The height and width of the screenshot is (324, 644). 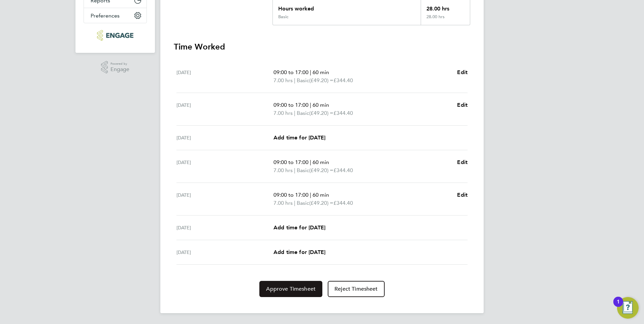 What do you see at coordinates (290, 289) in the screenshot?
I see `span: Approve Timesheet` at bounding box center [290, 289].